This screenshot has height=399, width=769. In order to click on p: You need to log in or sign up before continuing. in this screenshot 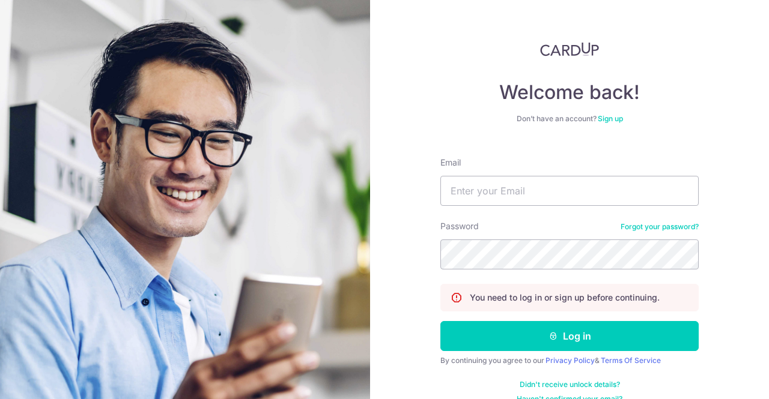, I will do `click(565, 298)`.